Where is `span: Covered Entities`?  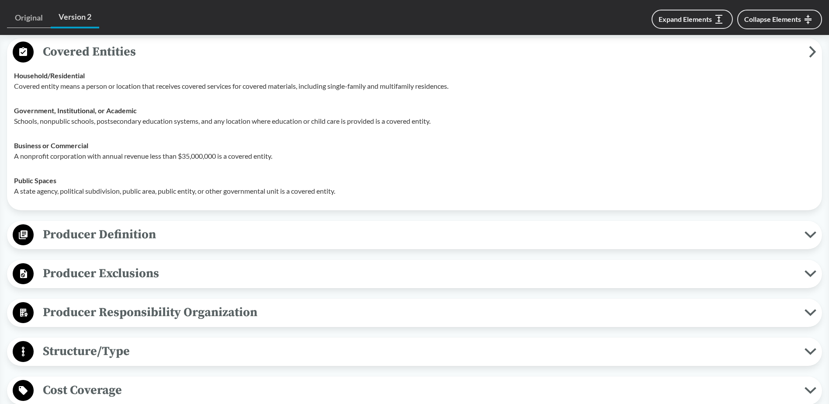
span: Covered Entities is located at coordinates (421, 52).